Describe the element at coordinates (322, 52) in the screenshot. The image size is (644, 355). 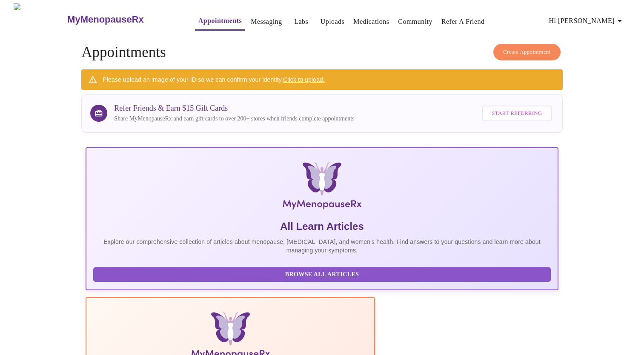
I see `h4: Appointments` at that location.